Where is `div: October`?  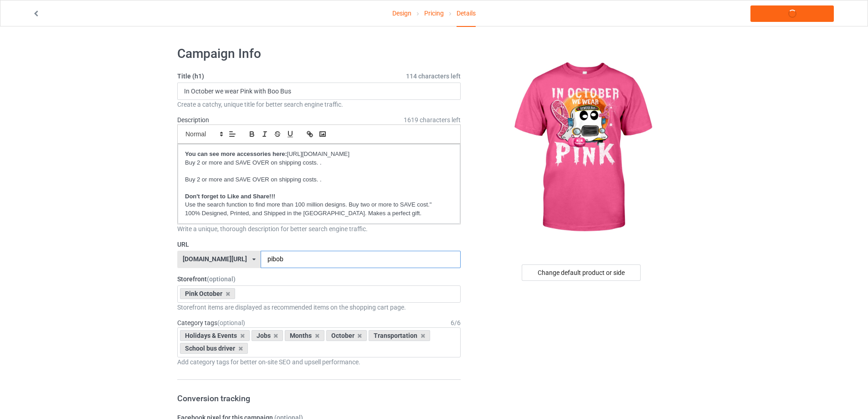
div: October is located at coordinates (346, 336).